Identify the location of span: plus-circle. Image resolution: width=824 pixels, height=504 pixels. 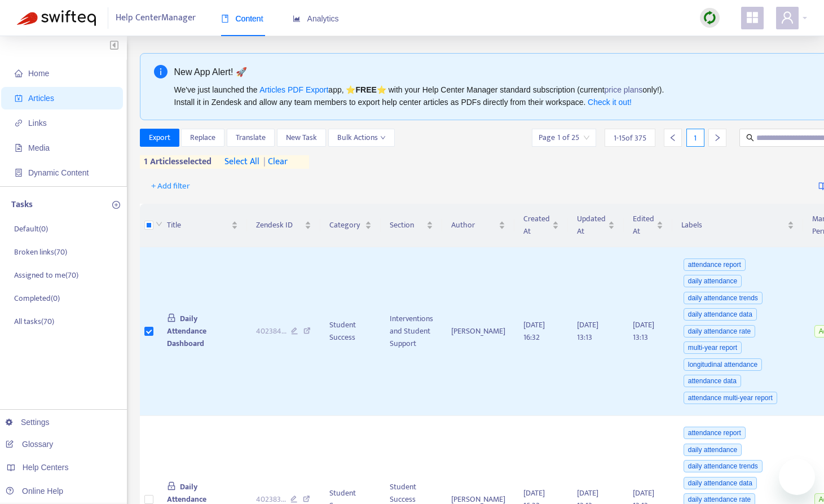
(116, 204).